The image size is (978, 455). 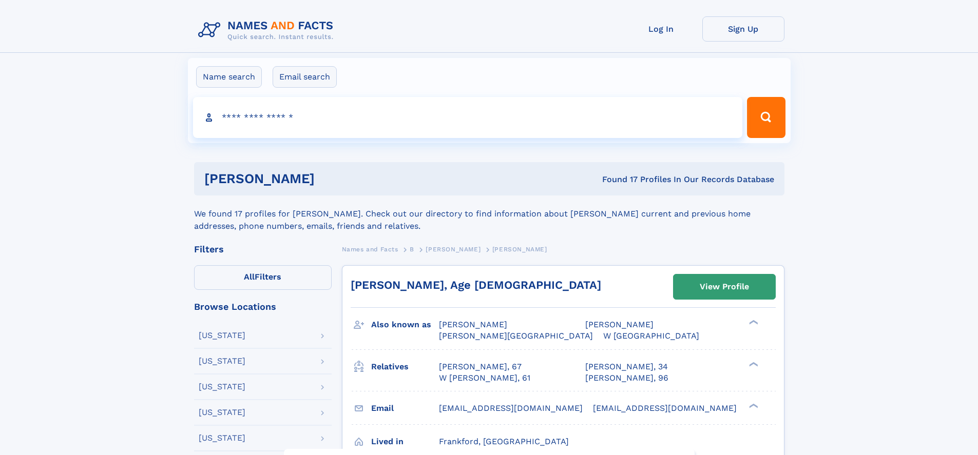 What do you see at coordinates (405, 409) in the screenshot?
I see `h3: Email` at bounding box center [405, 409].